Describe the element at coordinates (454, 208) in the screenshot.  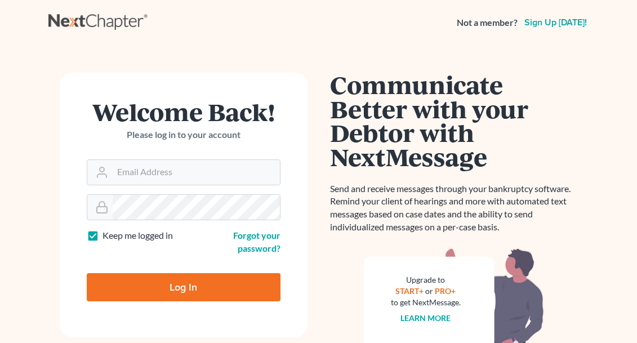
I see `p: Send and receive messages through your bankruptcy software. Remind your client of hearings and mo...` at that location.